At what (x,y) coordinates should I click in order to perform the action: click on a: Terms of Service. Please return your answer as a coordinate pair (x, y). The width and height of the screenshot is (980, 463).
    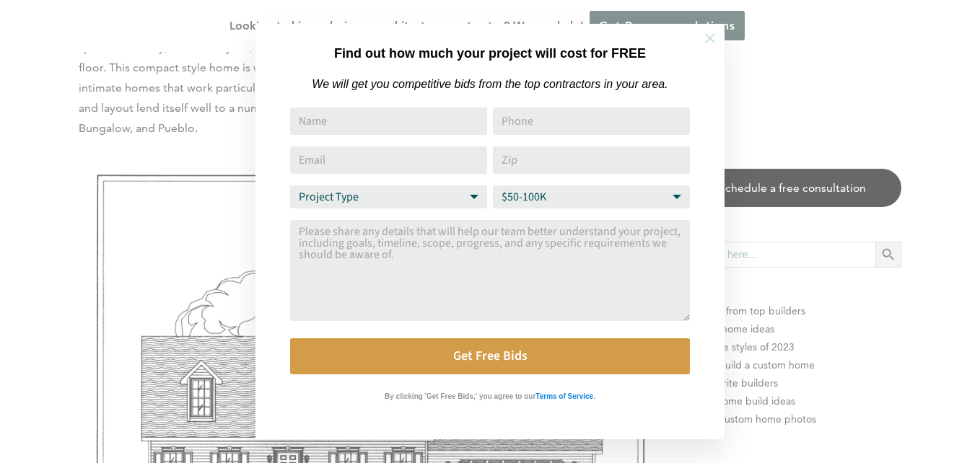
    Looking at the image, I should click on (565, 394).